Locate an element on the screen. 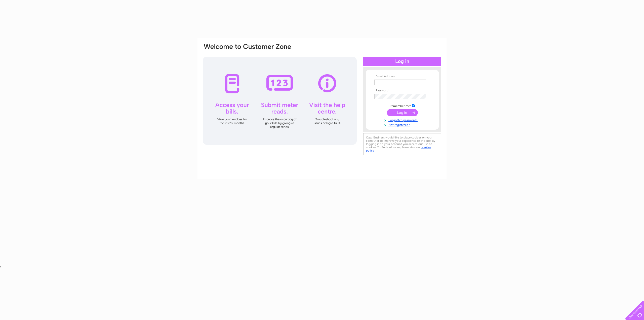 The width and height of the screenshot is (644, 320). a: cookies policy is located at coordinates (398, 149).